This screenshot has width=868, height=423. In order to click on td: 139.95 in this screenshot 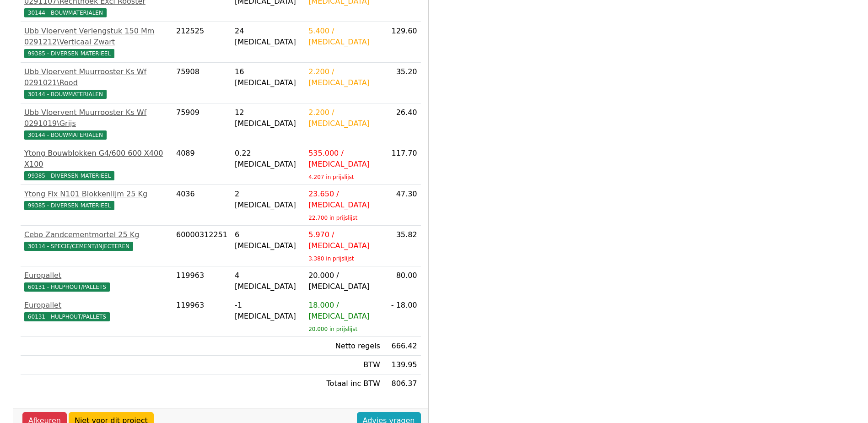, I will do `click(402, 365)`.